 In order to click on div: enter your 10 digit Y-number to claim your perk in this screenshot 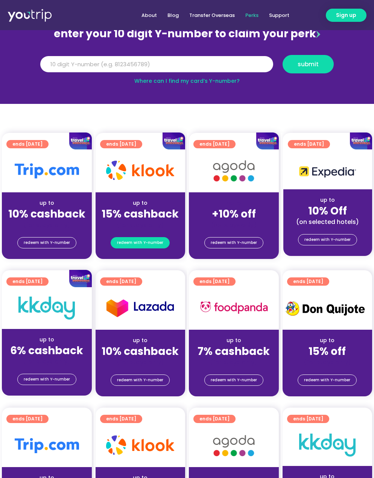, I will do `click(187, 34)`.